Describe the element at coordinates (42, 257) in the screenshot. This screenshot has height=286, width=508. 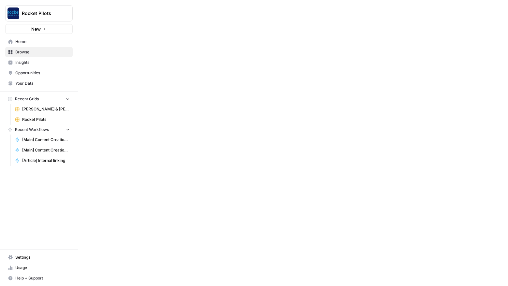
I see `span: Settings` at that location.